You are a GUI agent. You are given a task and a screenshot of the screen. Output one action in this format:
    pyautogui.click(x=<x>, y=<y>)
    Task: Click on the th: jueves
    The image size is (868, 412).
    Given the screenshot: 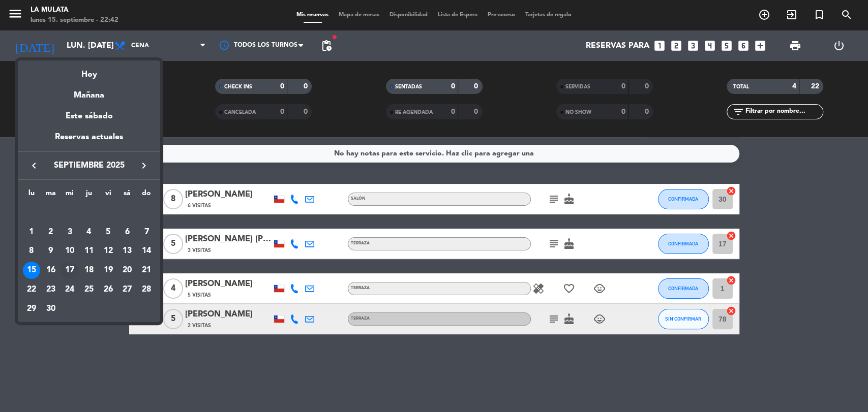 What is the action you would take?
    pyautogui.click(x=89, y=195)
    